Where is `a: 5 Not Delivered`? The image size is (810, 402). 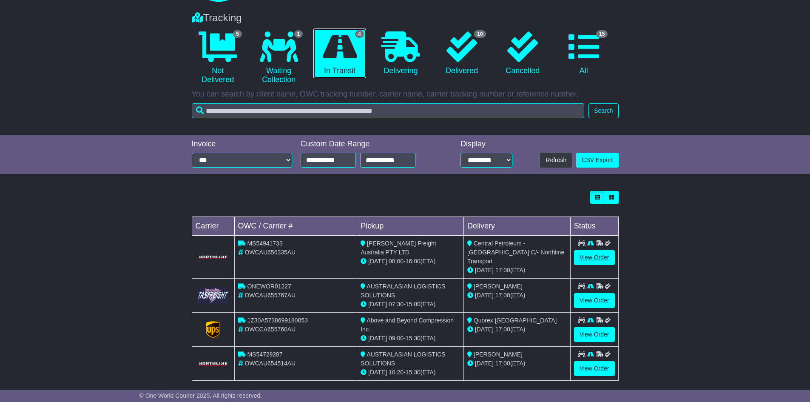
a: 5 Not Delivered is located at coordinates (218, 58).